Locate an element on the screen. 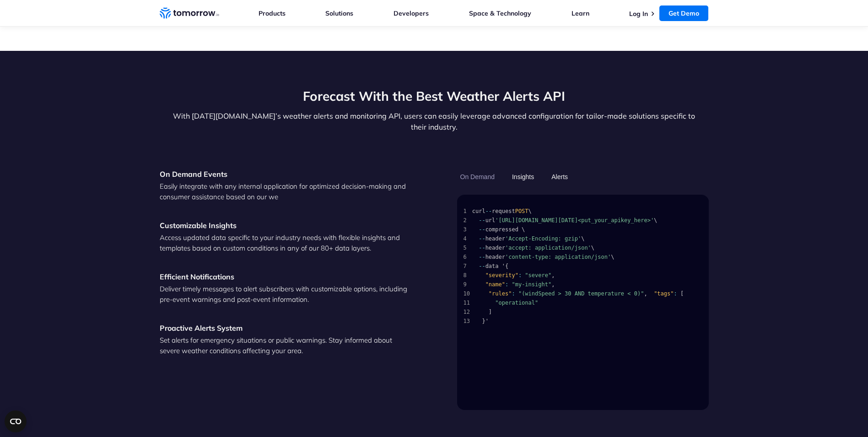 This screenshot has height=437, width=868. p: Easily integrate with any internal application for optimized decision-making and consumer assista... is located at coordinates (286, 191).